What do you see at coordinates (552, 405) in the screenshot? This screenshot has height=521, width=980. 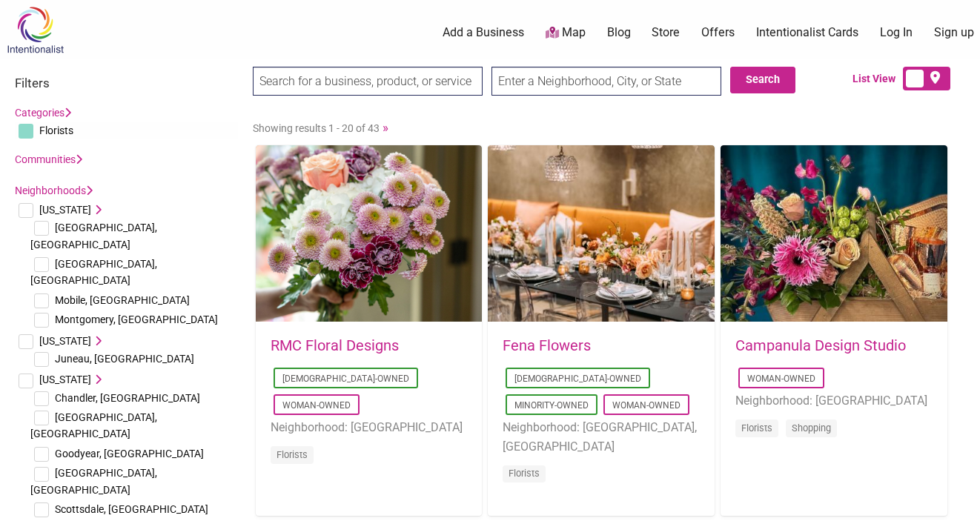 I see `a: Minority-Owned` at bounding box center [552, 405].